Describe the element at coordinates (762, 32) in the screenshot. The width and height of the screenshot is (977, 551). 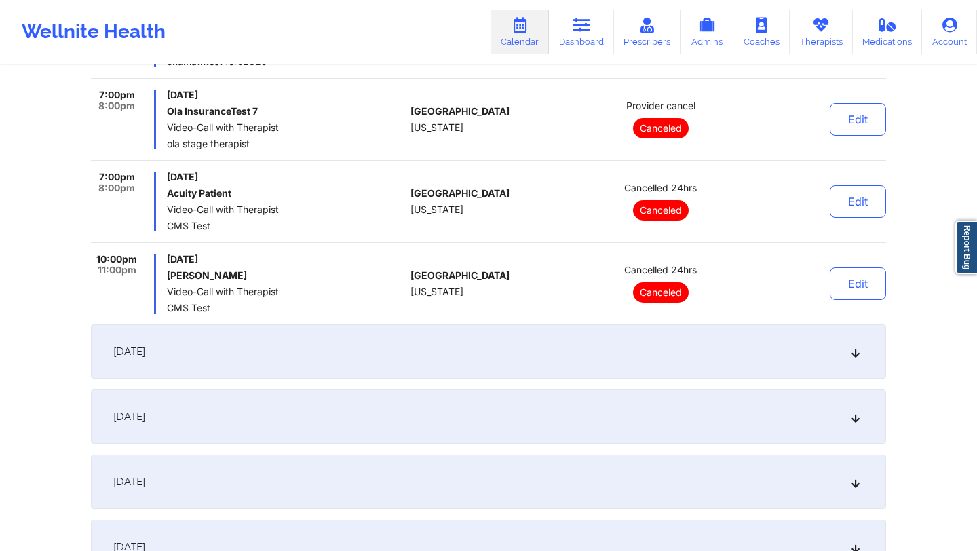
I see `a: Coaches` at that location.